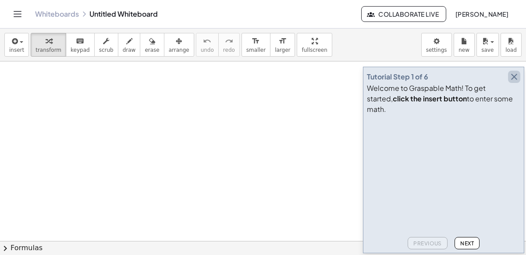  I want to click on span: redo, so click(229, 50).